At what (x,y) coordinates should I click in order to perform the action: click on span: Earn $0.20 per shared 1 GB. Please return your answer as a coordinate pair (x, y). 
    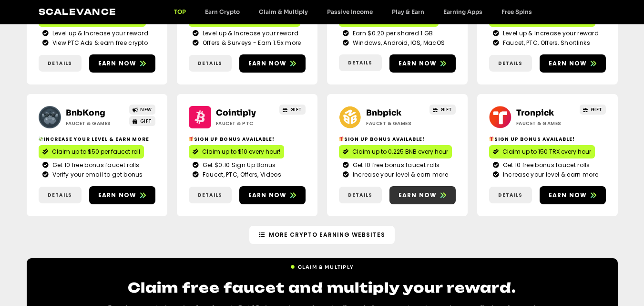
    Looking at the image, I should click on (392, 33).